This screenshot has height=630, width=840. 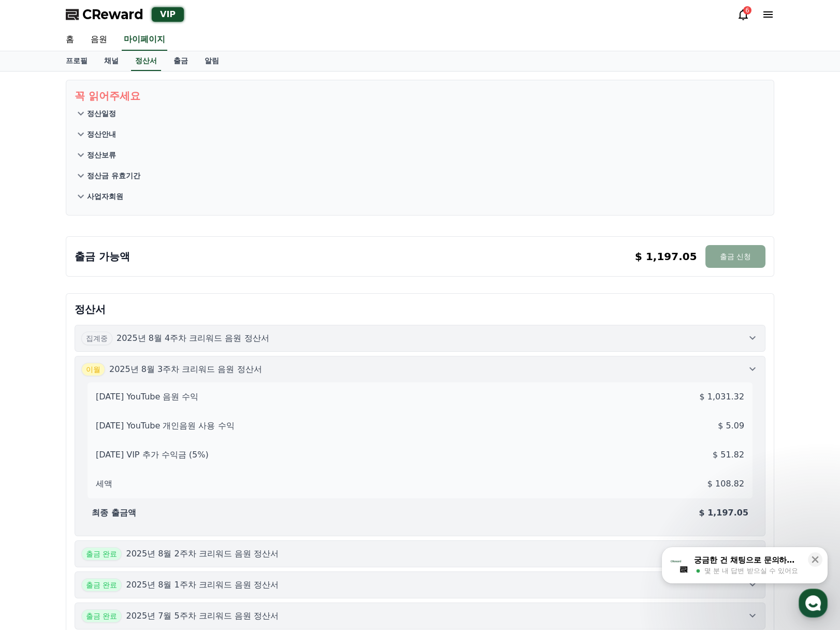 I want to click on button: 출금 완료 2025년 7월 5주차 크리워드 음원 정산서, so click(x=420, y=616).